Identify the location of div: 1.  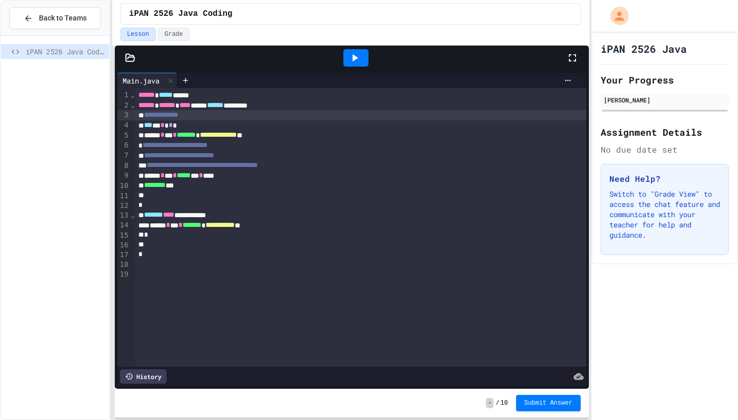
(124, 95).